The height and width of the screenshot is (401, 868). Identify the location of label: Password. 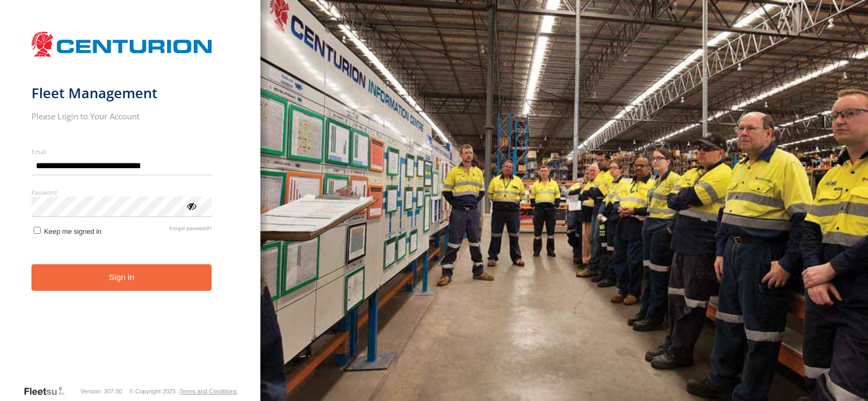
(122, 192).